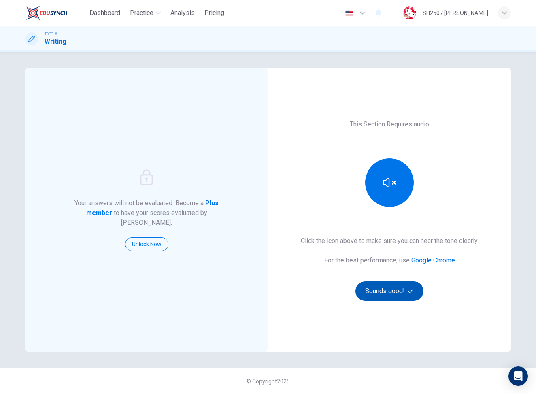  Describe the element at coordinates (153, 208) in the screenshot. I see `strong: Plus member` at that location.